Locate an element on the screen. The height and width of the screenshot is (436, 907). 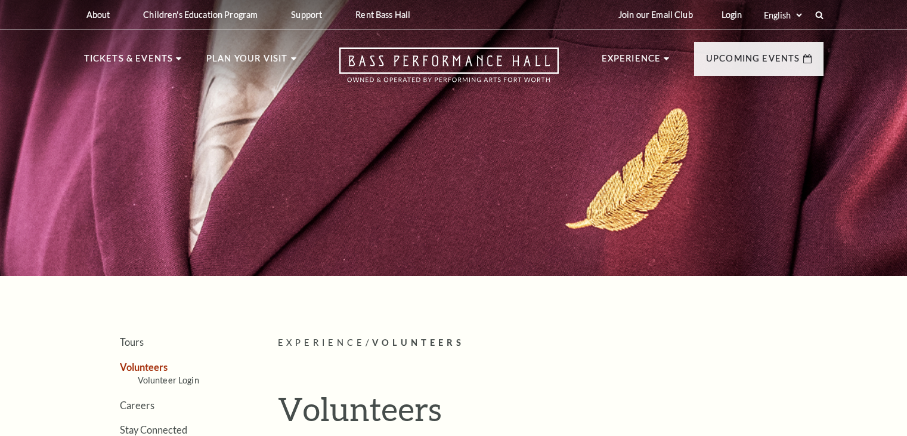
span: Volunteers is located at coordinates (418, 342).